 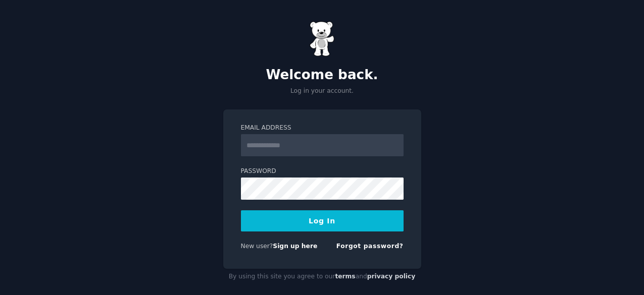 I want to click on a: terms, so click(x=345, y=276).